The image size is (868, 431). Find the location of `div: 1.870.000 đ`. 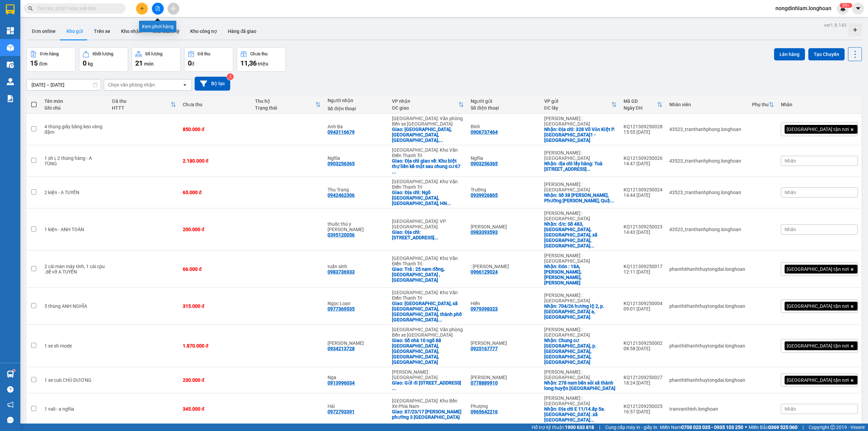

div: 1.870.000 đ is located at coordinates (215, 346).